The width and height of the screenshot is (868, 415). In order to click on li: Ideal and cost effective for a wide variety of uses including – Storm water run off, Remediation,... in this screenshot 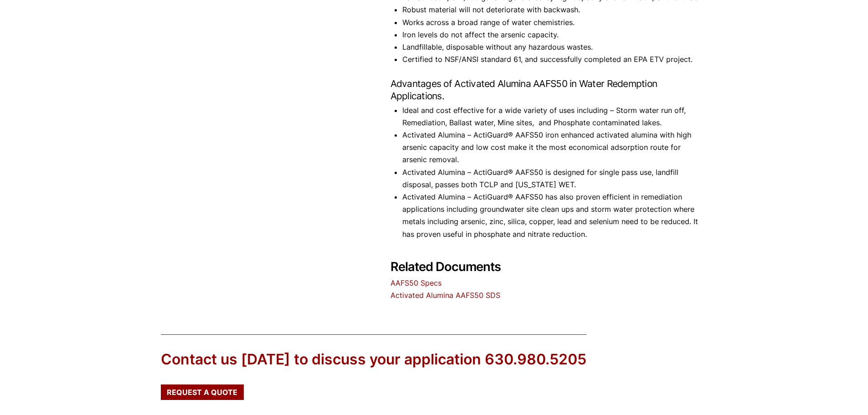, I will do `click(555, 116)`.